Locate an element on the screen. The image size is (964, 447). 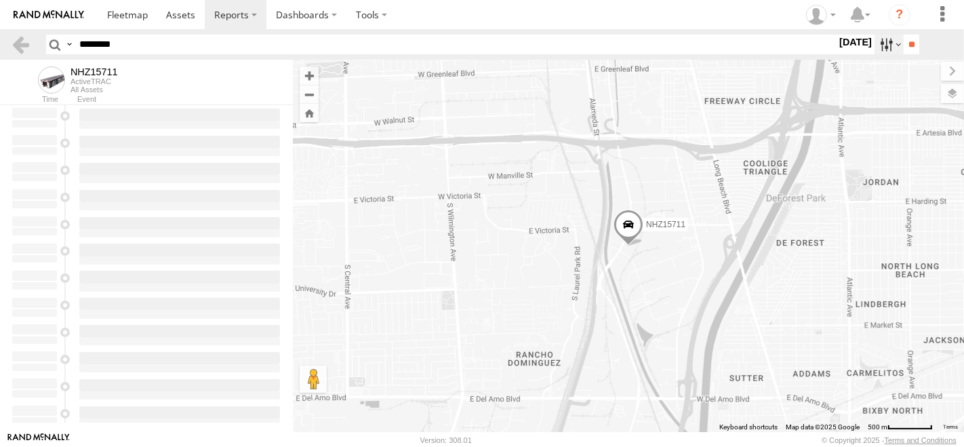
div: Zulema McIntosch is located at coordinates (821, 15).